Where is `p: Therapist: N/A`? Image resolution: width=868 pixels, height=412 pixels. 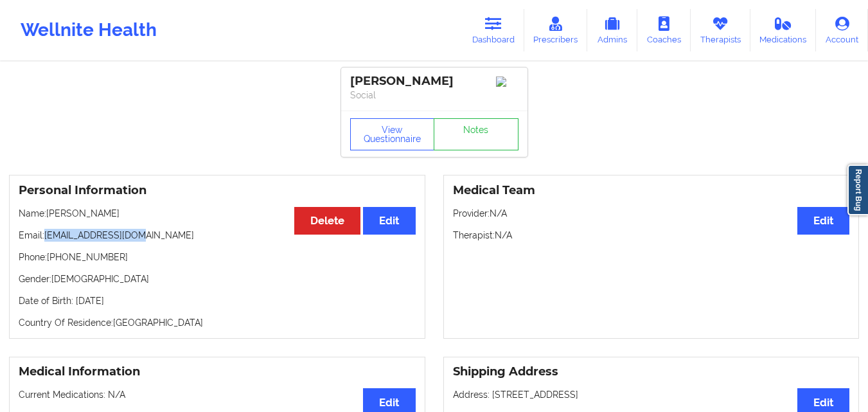 p: Therapist: N/A is located at coordinates (651, 235).